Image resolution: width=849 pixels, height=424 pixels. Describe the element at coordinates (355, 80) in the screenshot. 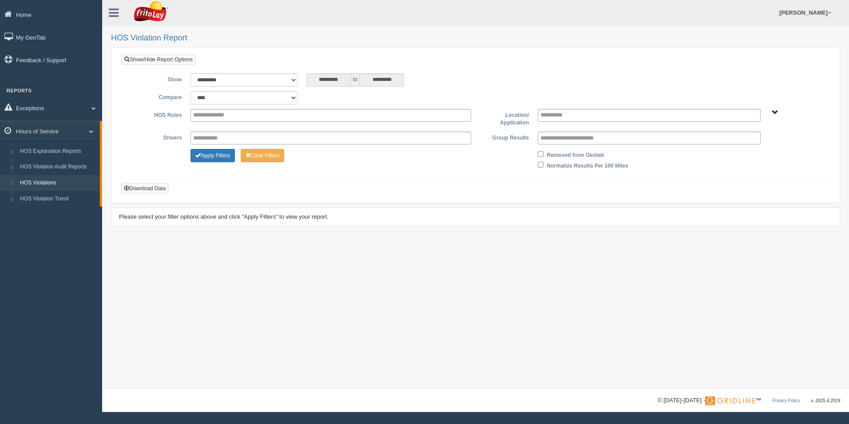

I see `span: to` at that location.